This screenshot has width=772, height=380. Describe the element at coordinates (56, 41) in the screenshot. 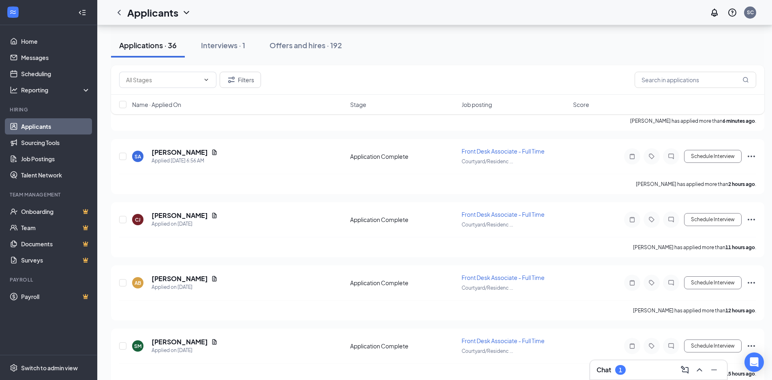

I see `a: Home` at that location.